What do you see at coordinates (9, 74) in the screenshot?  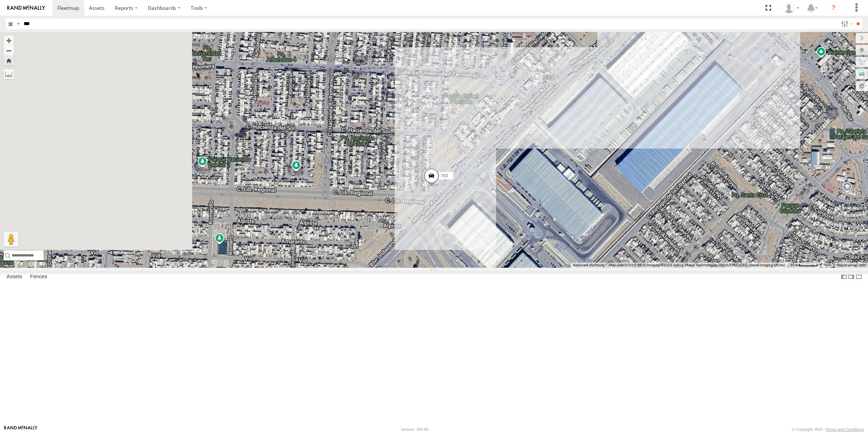 I see `label: Measure` at bounding box center [9, 74].